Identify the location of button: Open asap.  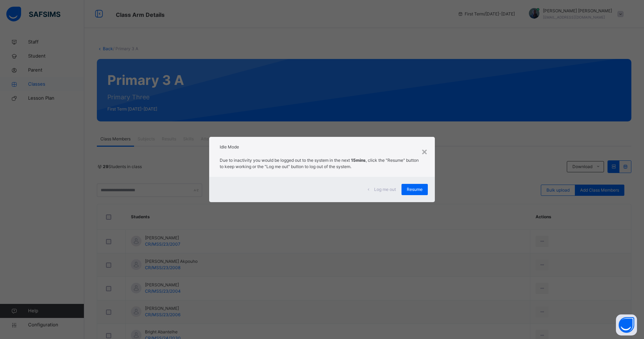
(627, 325).